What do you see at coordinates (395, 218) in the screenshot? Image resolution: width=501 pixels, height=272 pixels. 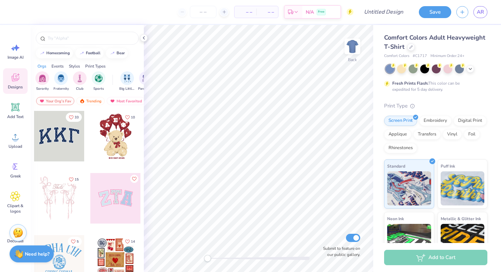 I see `span: Neon Ink` at bounding box center [395, 218].